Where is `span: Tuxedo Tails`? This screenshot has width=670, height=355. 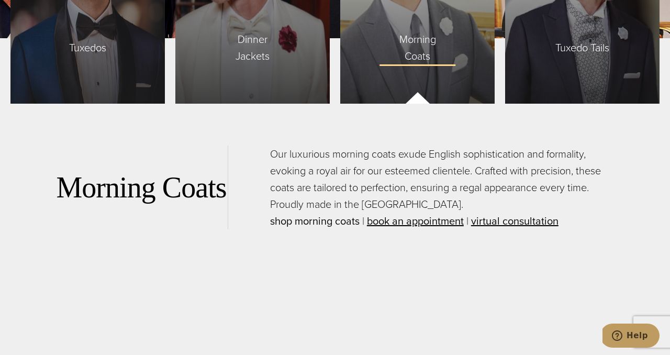
span: Tuxedo Tails is located at coordinates (582, 45).